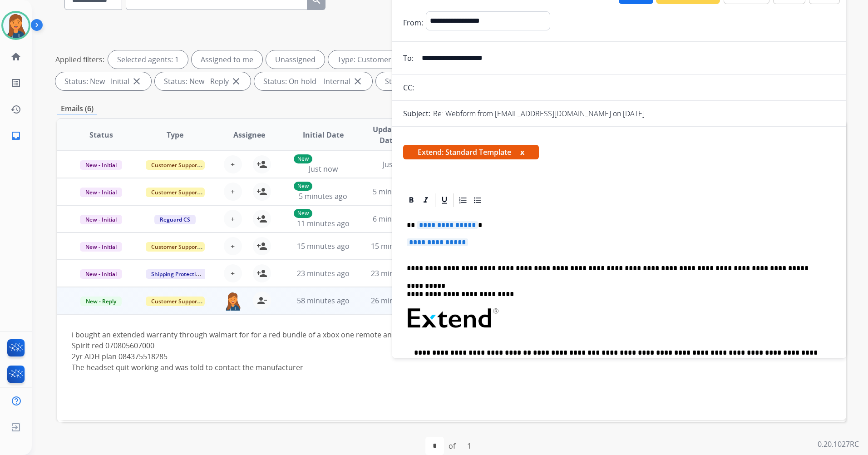 The height and width of the screenshot is (455, 868). Describe the element at coordinates (227, 60) in the screenshot. I see `div: Assigned to me` at that location.